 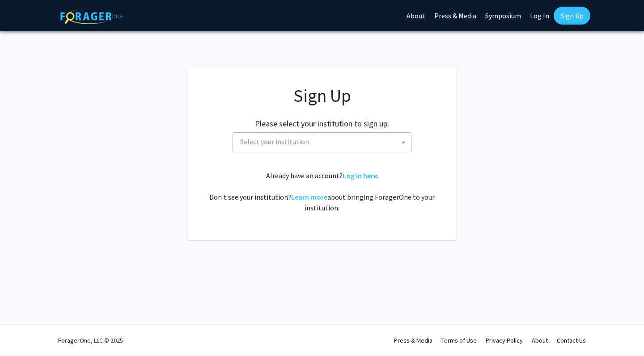 I want to click on a: Terms of Use, so click(x=459, y=340).